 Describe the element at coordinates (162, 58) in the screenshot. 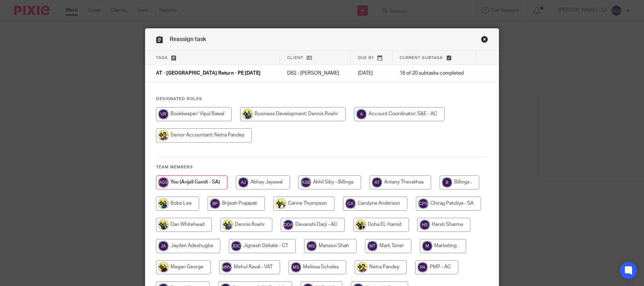

I see `span: Task` at that location.